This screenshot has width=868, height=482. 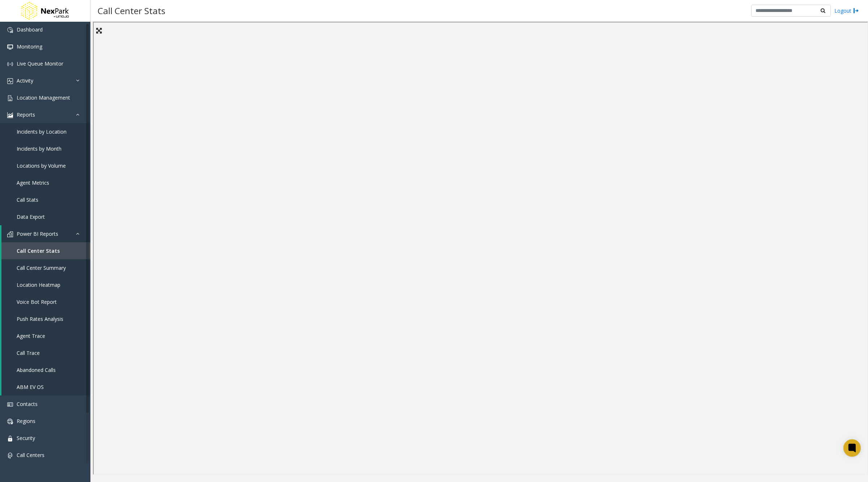 I want to click on span: Location Heatmap, so click(x=38, y=285).